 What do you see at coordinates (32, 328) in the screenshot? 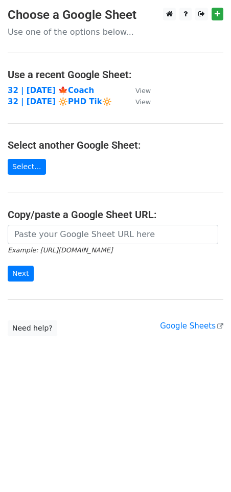
I see `a: Need help?` at bounding box center [32, 328].